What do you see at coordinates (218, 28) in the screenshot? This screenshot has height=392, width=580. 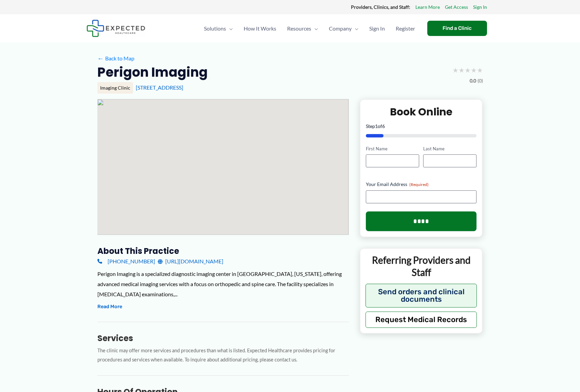 I see `a: SolutionsMenu Toggle` at bounding box center [218, 28].